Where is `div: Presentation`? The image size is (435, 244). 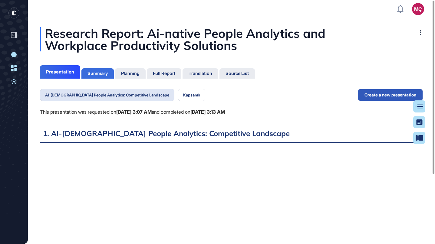 div: Presentation is located at coordinates (60, 72).